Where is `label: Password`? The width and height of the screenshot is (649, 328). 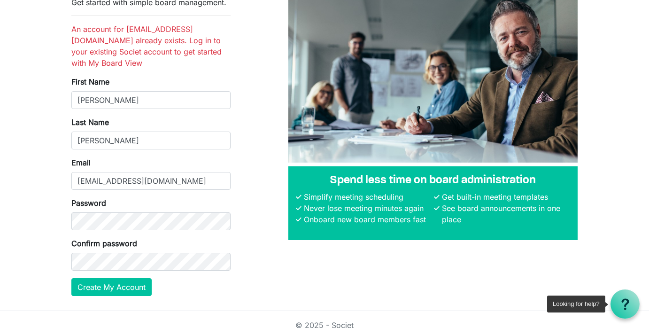 label: Password is located at coordinates (89, 203).